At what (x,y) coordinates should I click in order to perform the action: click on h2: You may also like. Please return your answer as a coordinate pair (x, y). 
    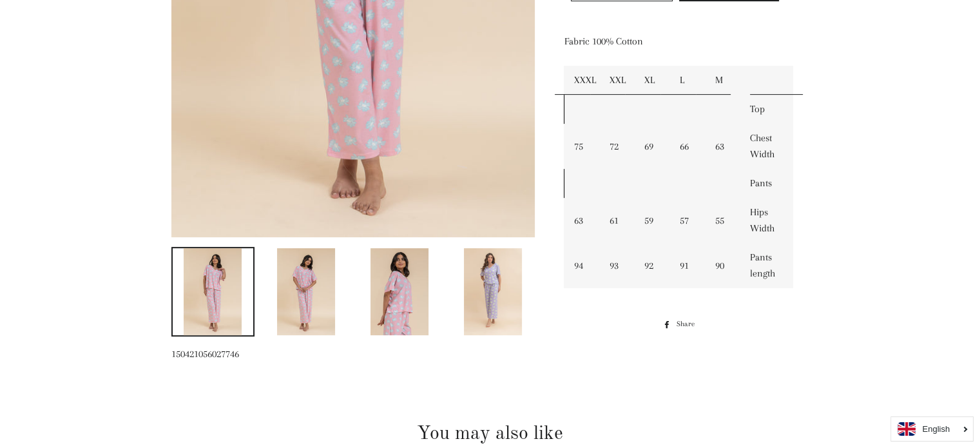
    Looking at the image, I should click on (490, 434).